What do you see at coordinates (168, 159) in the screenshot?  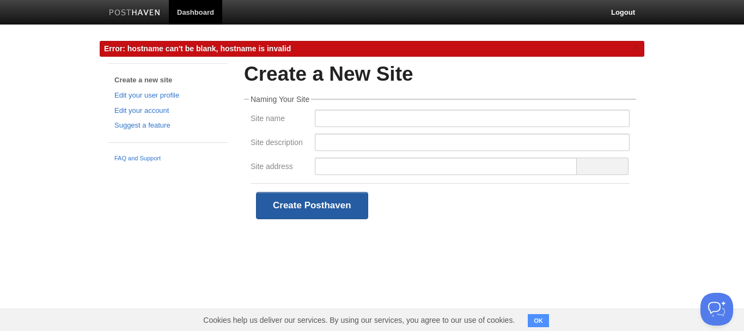 I see `a: FAQ and Support` at bounding box center [168, 159].